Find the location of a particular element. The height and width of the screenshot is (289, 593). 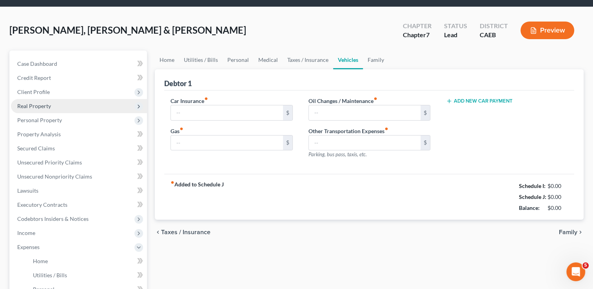

span: Executory Contracts is located at coordinates (42, 205).